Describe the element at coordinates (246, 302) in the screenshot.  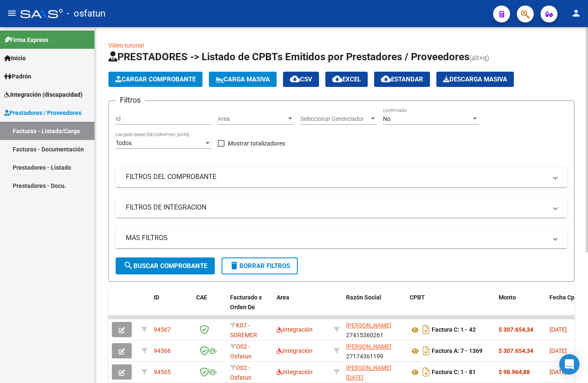
I see `span: Facturado x Orden De` at that location.